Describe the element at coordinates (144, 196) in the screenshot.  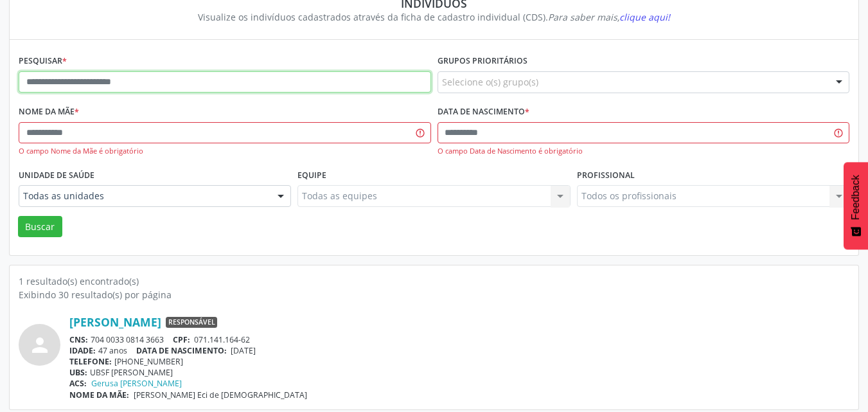
I see `span: Todas as unidades` at that location.